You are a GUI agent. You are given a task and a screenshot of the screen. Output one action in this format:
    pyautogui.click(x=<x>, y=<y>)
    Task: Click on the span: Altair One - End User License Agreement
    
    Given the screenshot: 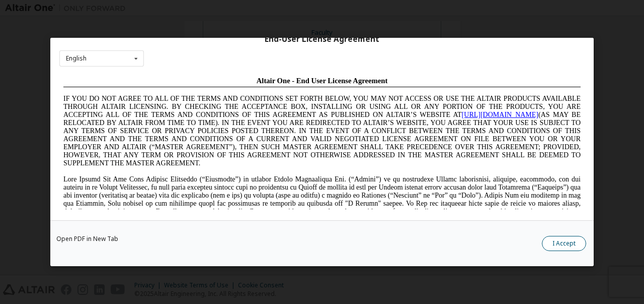 What is the action you would take?
    pyautogui.click(x=263, y=8)
    